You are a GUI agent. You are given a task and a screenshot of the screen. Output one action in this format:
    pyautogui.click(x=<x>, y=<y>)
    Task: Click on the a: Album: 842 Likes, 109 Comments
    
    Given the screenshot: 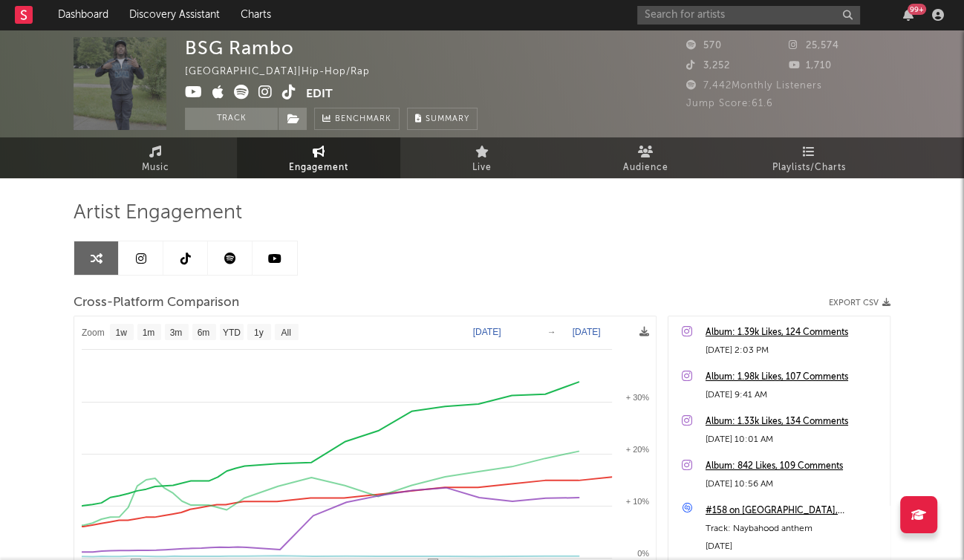 What is the action you would take?
    pyautogui.click(x=794, y=466)
    